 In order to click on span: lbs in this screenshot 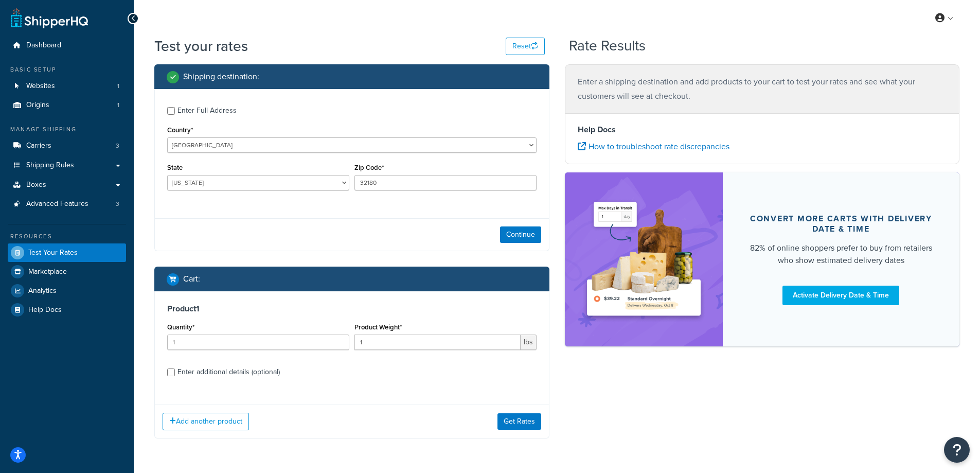, I will do `click(528, 343)`.